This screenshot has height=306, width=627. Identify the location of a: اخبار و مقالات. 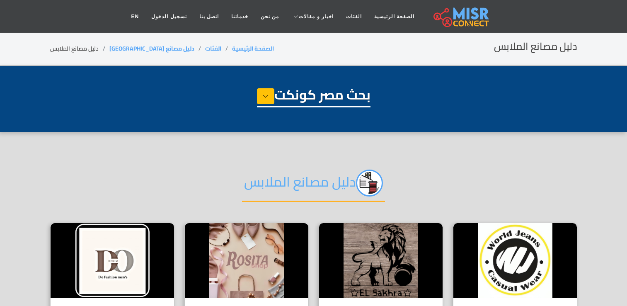
(312, 17).